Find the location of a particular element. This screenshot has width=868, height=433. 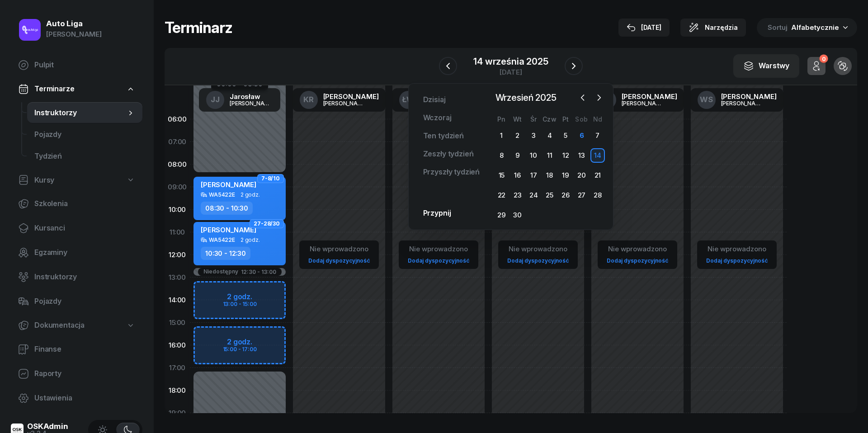

div: 18:00 is located at coordinates (177, 390).